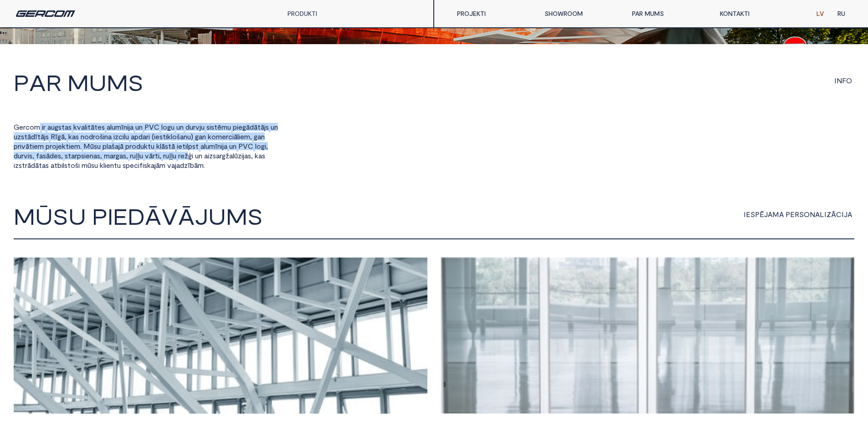  What do you see at coordinates (151, 127) in the screenshot?
I see `span: V` at bounding box center [151, 127].